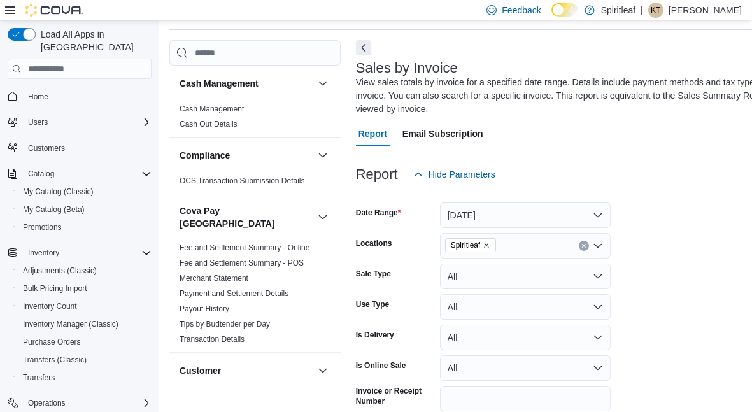 The height and width of the screenshot is (412, 752). Describe the element at coordinates (565, 10) in the screenshot. I see `input: Dark Mode` at that location.